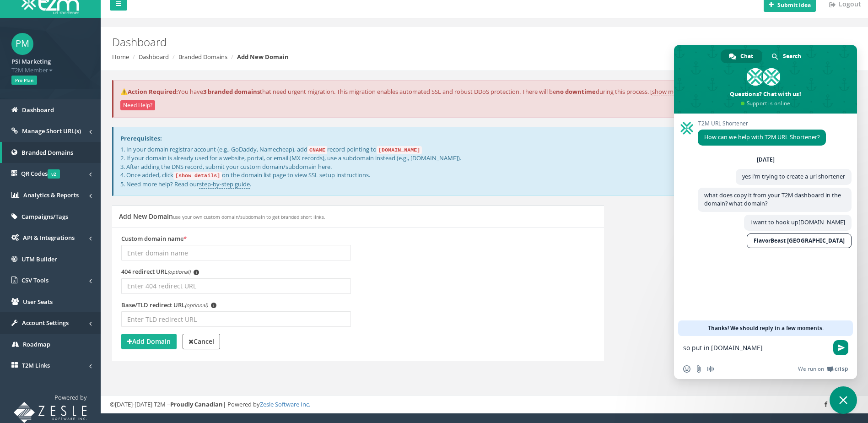  Describe the element at coordinates (843, 400) in the screenshot. I see `div: Close chat` at that location.